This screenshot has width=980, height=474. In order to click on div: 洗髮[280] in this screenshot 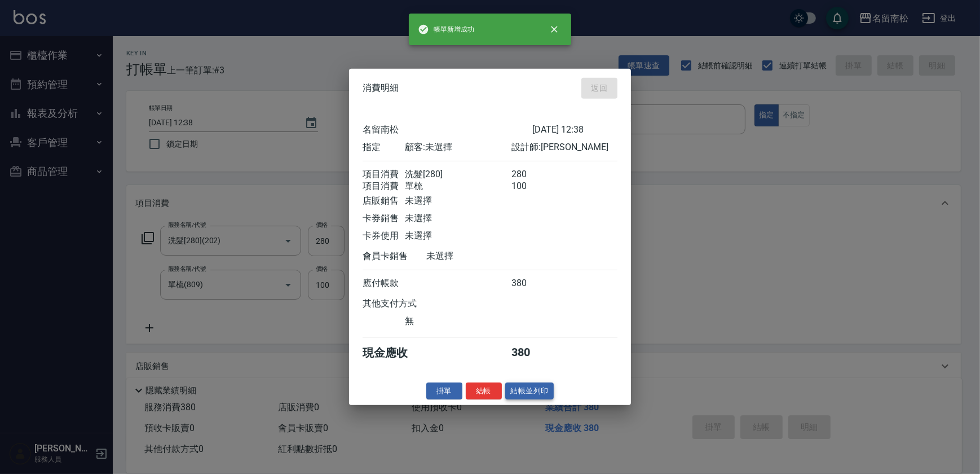, I will do `click(458, 174)`.